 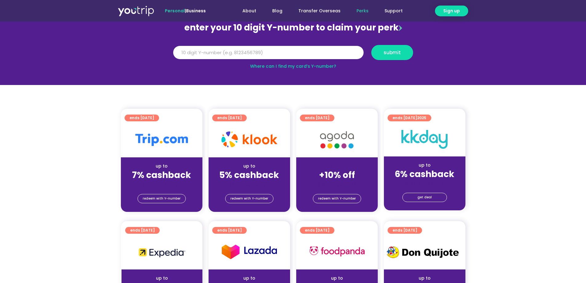 What do you see at coordinates (452, 11) in the screenshot?
I see `span: Sign up` at bounding box center [452, 11].